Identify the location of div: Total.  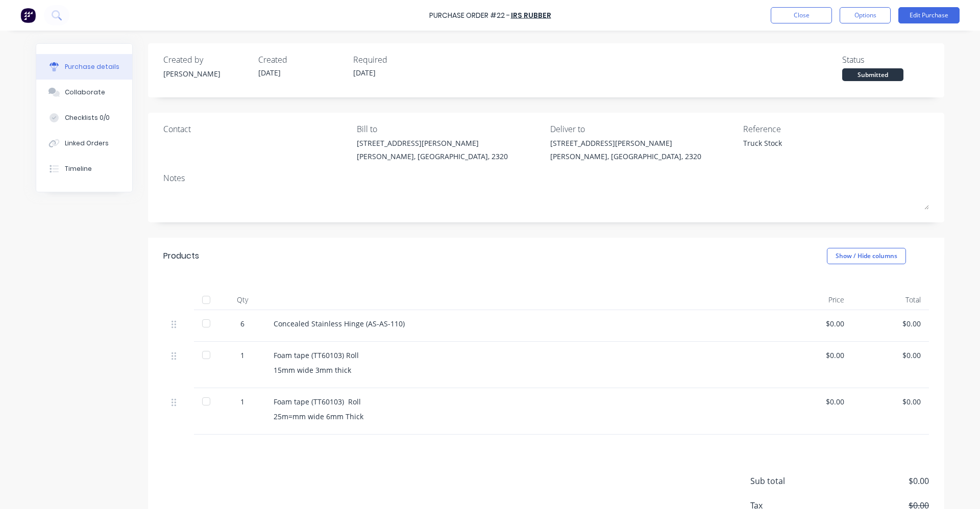
(891, 300).